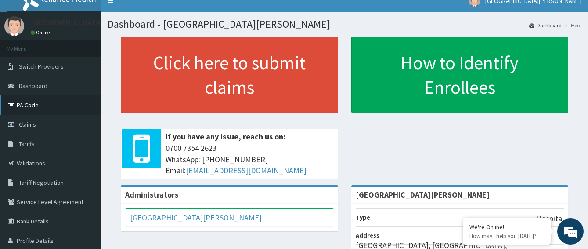 The height and width of the screenshot is (249, 588). What do you see at coordinates (41, 33) in the screenshot?
I see `a: Online` at bounding box center [41, 33].